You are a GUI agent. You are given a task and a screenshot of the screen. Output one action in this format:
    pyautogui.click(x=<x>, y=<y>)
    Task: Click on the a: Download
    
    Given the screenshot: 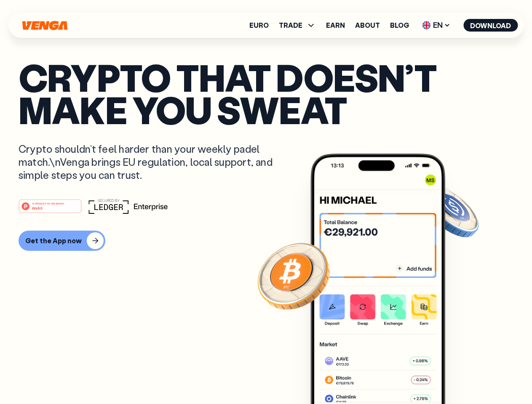 What is the action you would take?
    pyautogui.click(x=490, y=26)
    